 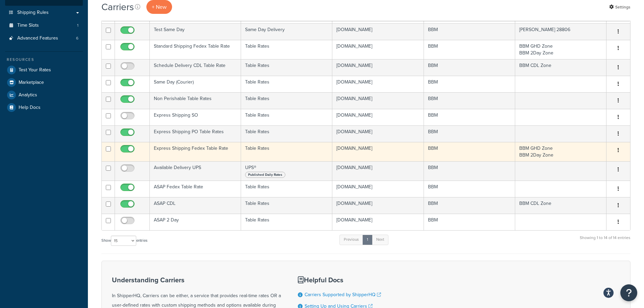 I want to click on li: Marketplace, so click(x=44, y=83).